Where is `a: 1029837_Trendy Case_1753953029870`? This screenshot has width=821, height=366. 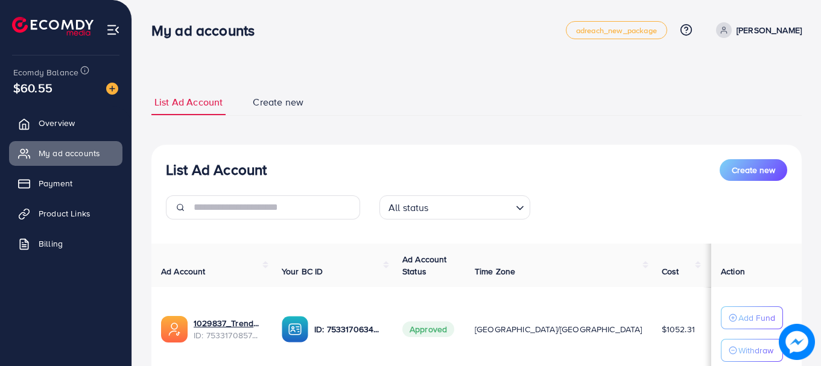
a: 1029837_Trendy Case_1753953029870 is located at coordinates (228, 323).